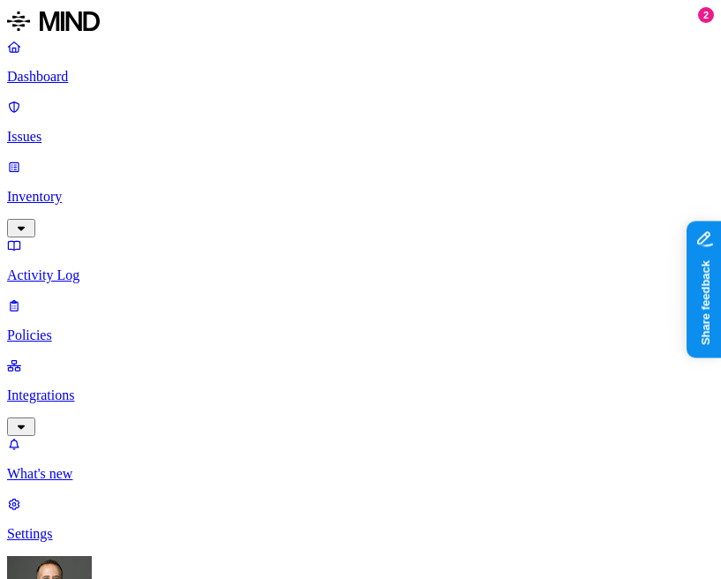 This screenshot has height=579, width=721. What do you see at coordinates (360, 395) in the screenshot?
I see `a: Integrations` at bounding box center [360, 395].